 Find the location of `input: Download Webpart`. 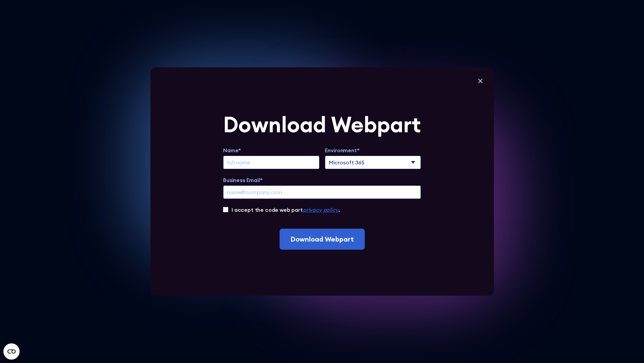

input: Download Webpart is located at coordinates (322, 239).